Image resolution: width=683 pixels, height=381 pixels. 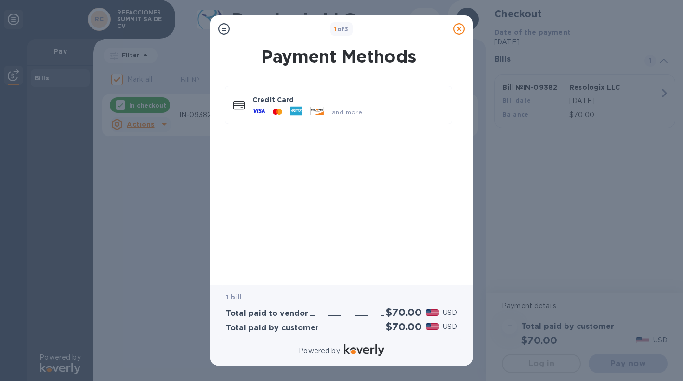 I want to click on h3: Total paid to vendor, so click(x=267, y=313).